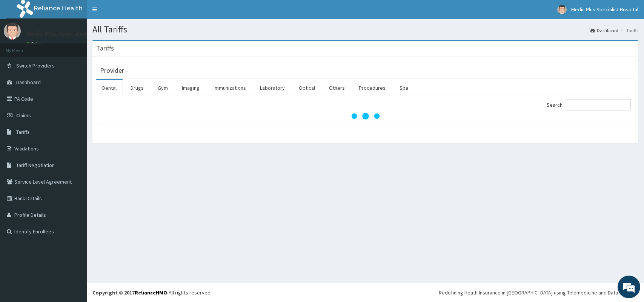  I want to click on a: Spa, so click(404, 88).